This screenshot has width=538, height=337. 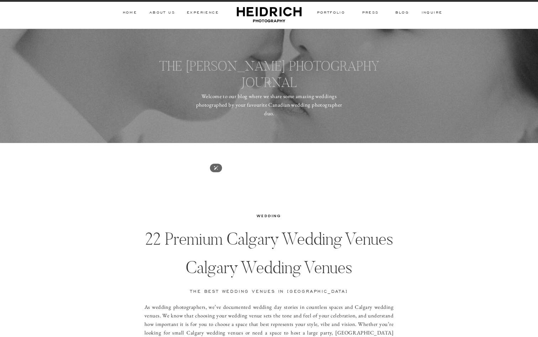 What do you see at coordinates (130, 13) in the screenshot?
I see `h3: HOME` at bounding box center [130, 13].